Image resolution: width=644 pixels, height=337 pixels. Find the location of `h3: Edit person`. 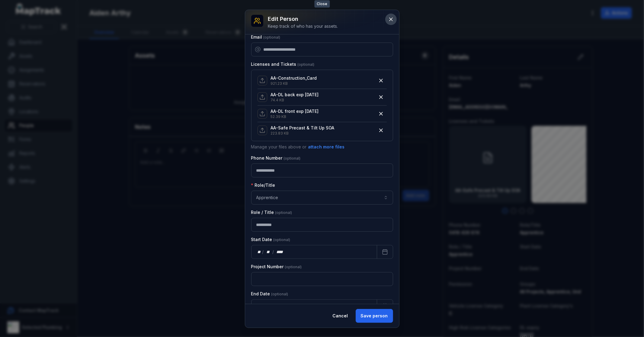

h3: Edit person is located at coordinates (303, 19).